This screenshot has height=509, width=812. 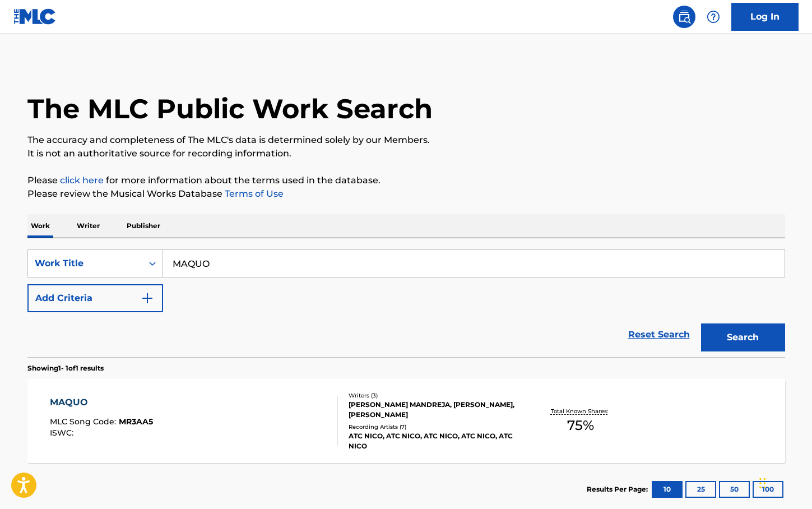 What do you see at coordinates (762, 483) in the screenshot?
I see `div: Drag` at bounding box center [762, 483].